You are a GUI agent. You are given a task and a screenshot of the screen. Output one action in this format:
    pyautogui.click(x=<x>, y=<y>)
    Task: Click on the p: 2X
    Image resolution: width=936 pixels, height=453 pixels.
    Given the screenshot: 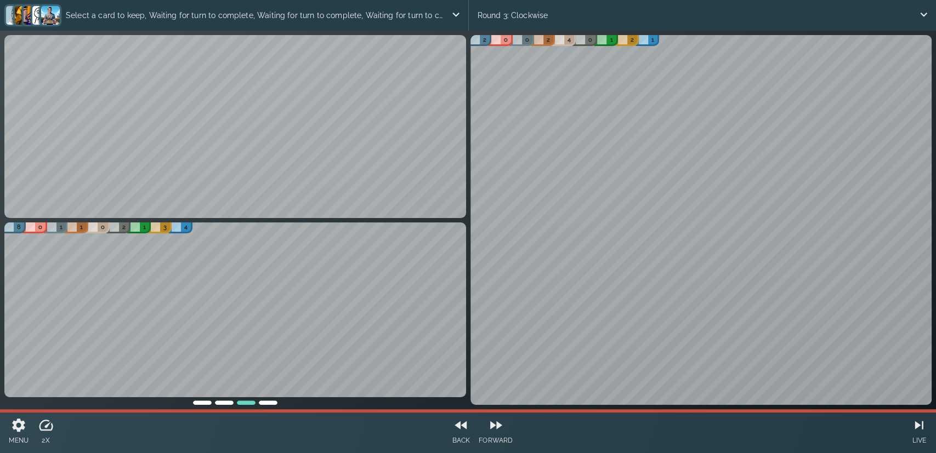 What is the action you would take?
    pyautogui.click(x=46, y=441)
    